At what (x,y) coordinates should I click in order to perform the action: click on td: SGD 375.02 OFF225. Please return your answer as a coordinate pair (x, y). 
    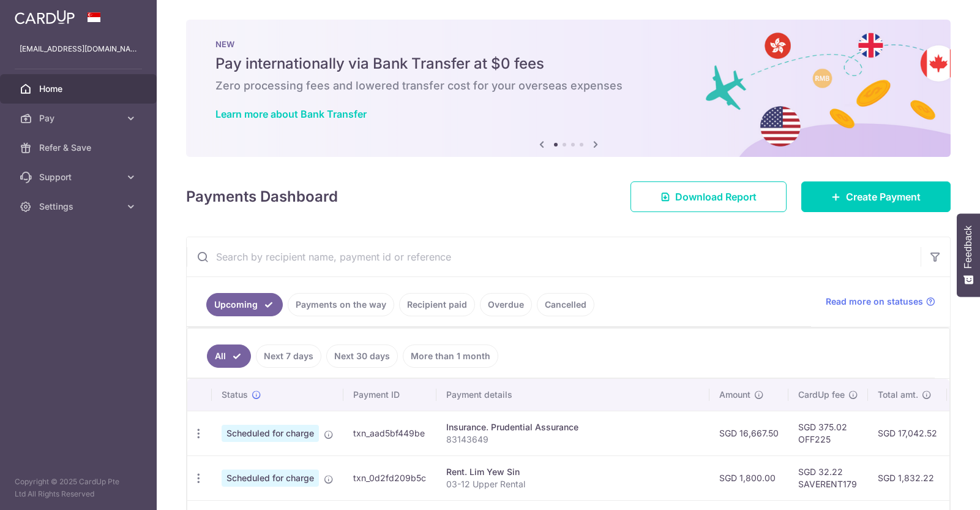
    Looking at the image, I should click on (828, 432).